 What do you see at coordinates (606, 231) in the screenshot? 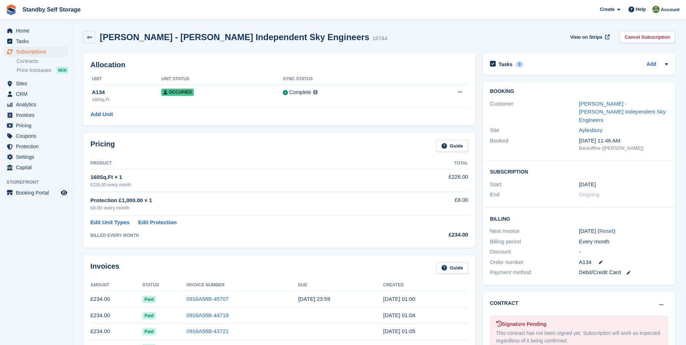
I see `a: Reset` at bounding box center [606, 231].